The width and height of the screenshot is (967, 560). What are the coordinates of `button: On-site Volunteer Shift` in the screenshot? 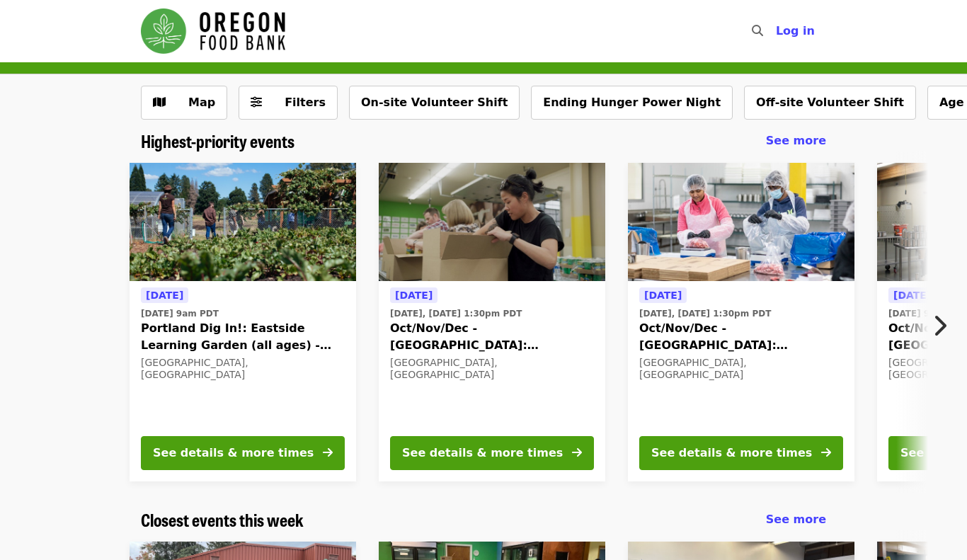 It's located at (434, 103).